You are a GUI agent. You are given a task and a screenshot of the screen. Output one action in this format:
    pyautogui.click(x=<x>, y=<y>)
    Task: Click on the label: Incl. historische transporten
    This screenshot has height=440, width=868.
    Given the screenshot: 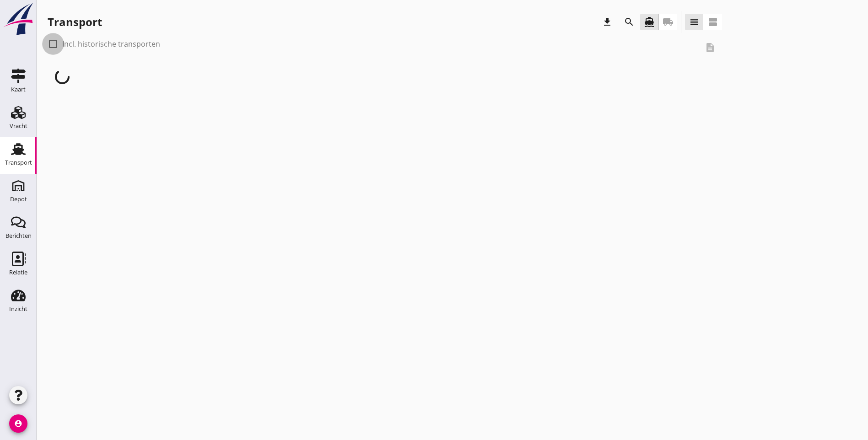 What is the action you would take?
    pyautogui.click(x=111, y=44)
    